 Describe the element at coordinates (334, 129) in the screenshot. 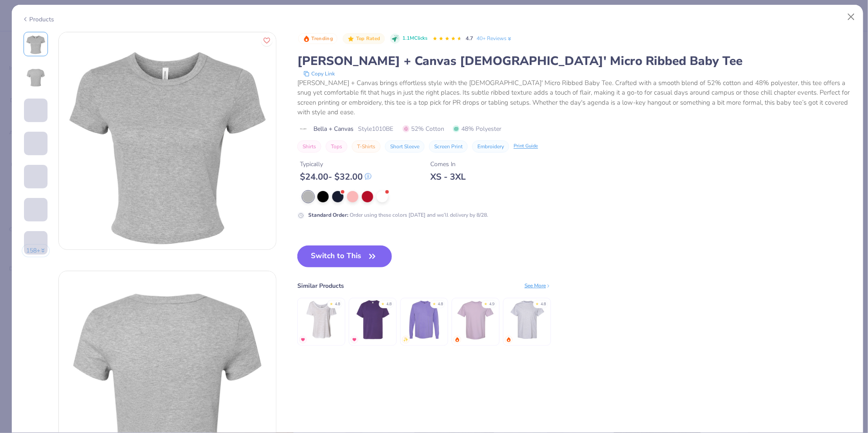

I see `span: Bella + Canvas` at that location.